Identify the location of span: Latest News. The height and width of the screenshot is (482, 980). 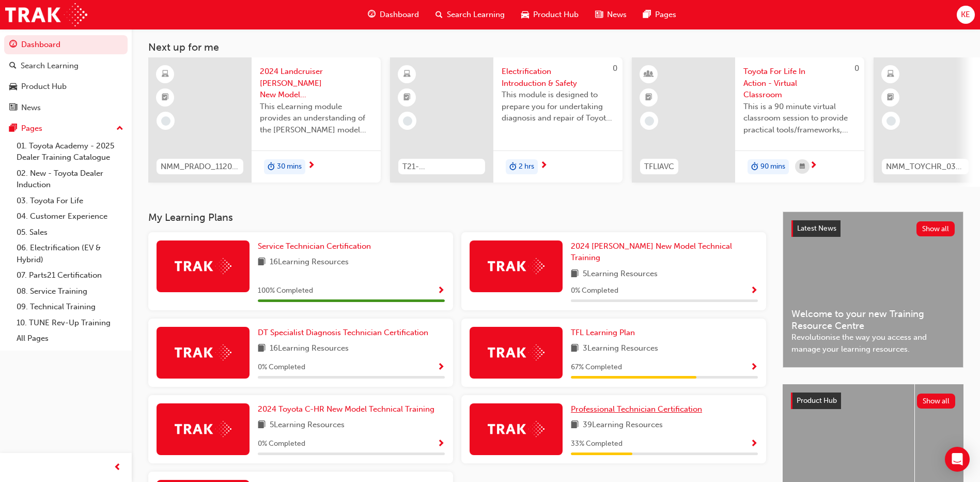
(817, 228).